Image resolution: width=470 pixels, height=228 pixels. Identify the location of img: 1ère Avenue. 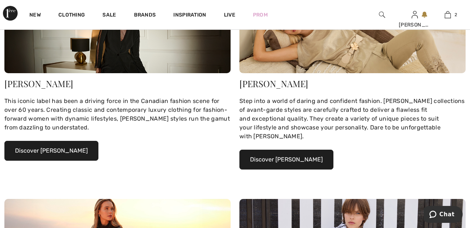
(10, 13).